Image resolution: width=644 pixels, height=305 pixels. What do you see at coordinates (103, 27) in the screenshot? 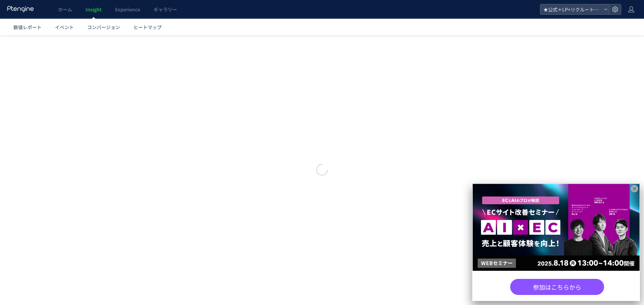
I see `span: コンバージョン` at bounding box center [103, 27].